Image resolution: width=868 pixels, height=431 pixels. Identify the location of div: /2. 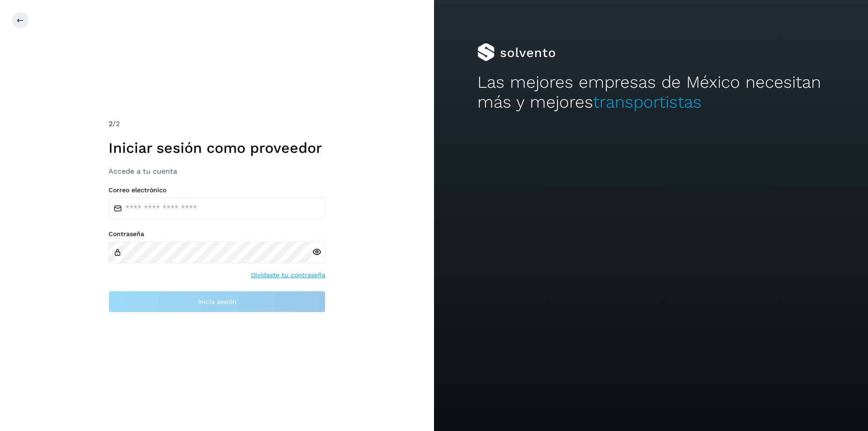
(217, 124).